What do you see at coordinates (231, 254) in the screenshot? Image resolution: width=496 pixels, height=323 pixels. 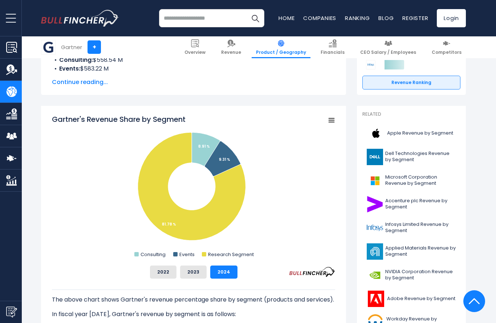 I see `text: Research Segment` at bounding box center [231, 254].